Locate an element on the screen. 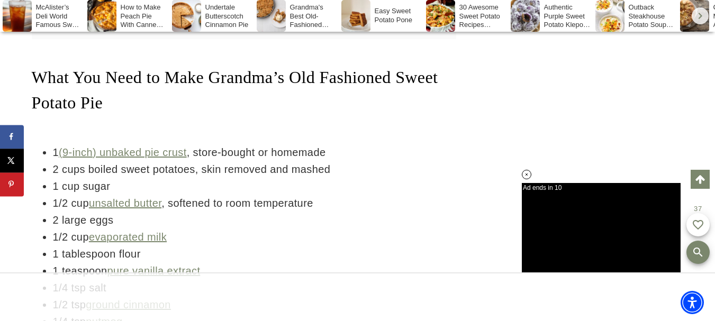  a: Scroll to top is located at coordinates (700, 179).